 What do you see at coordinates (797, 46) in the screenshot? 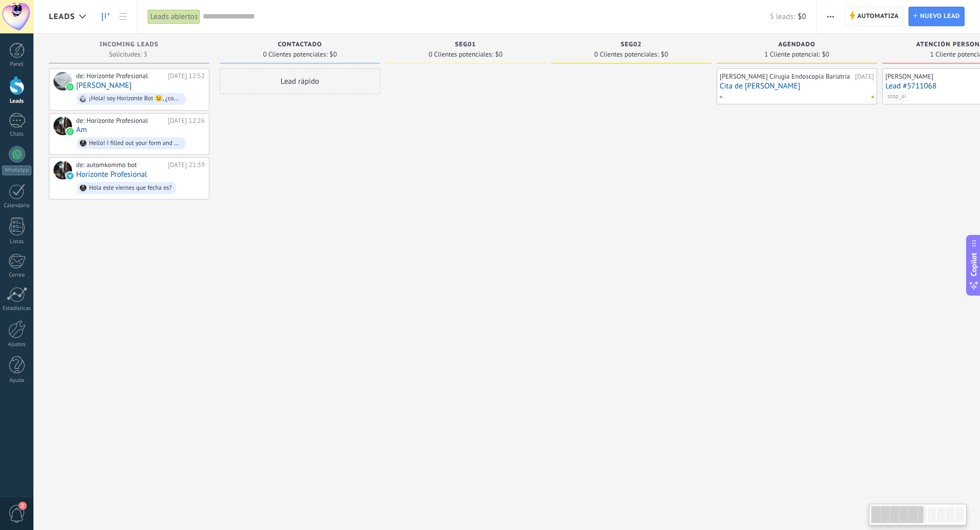
I see `div: Agendado` at bounding box center [797, 46].